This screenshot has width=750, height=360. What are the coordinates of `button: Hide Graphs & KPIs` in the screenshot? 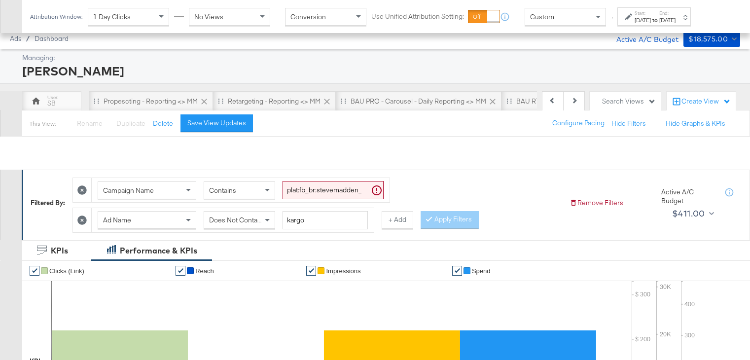 It's located at (695, 123).